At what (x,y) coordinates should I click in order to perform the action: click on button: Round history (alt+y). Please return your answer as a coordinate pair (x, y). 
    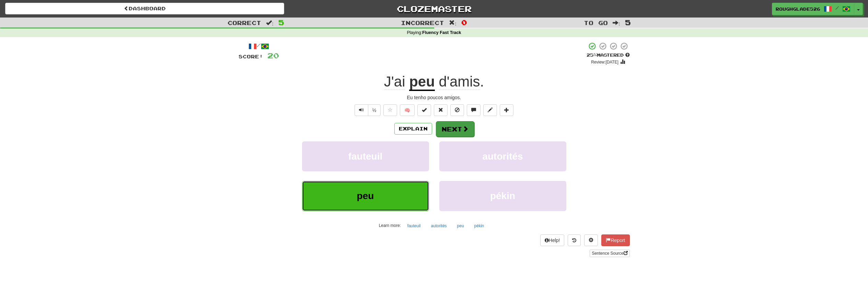
    Looking at the image, I should click on (574, 240).